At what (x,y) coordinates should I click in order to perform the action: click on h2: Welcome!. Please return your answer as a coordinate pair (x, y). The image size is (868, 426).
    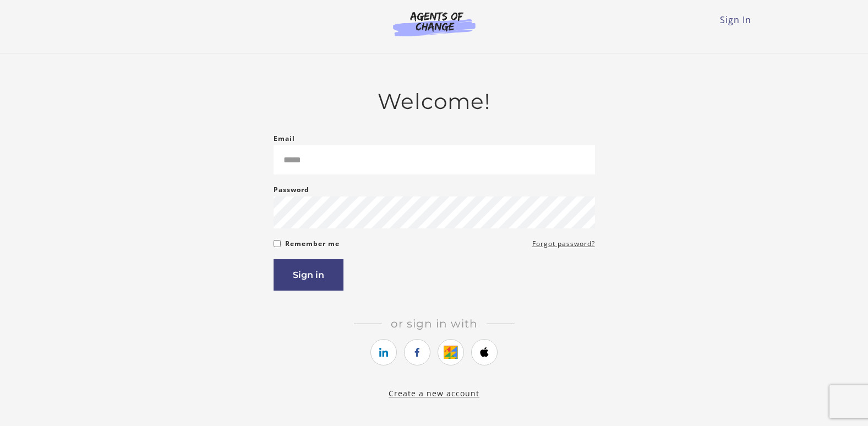
    Looking at the image, I should click on (434, 101).